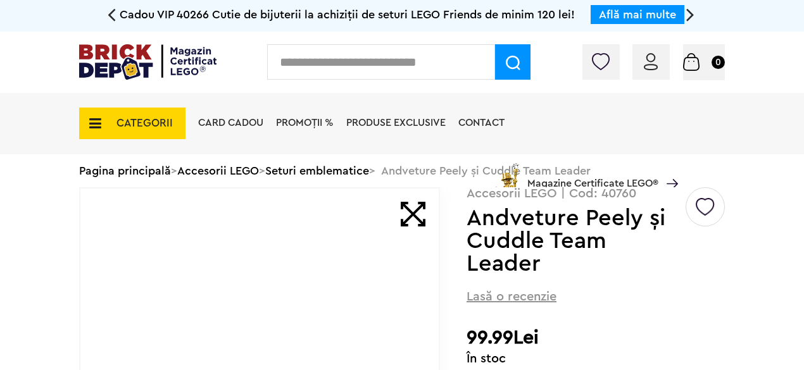 The image size is (804, 370). What do you see at coordinates (596, 338) in the screenshot?
I see `h2: 99.99Lei` at bounding box center [596, 338].